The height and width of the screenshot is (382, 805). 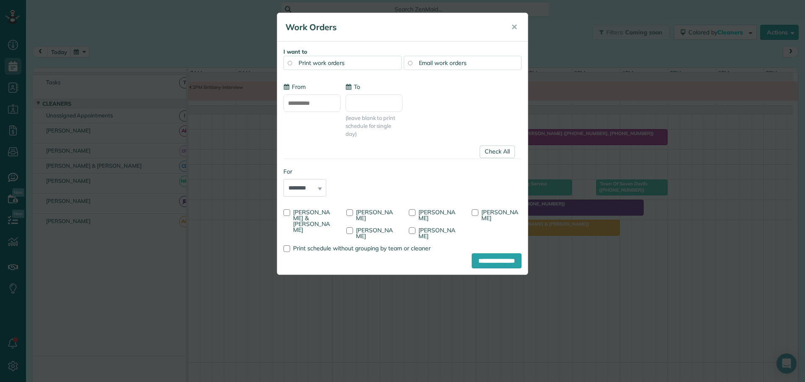 I want to click on span: Email work orders, so click(x=443, y=63).